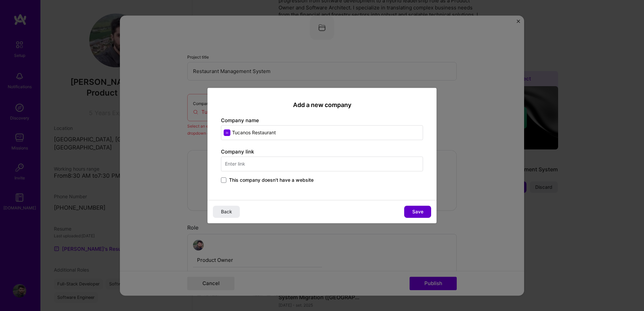  I want to click on label: Company link, so click(237, 152).